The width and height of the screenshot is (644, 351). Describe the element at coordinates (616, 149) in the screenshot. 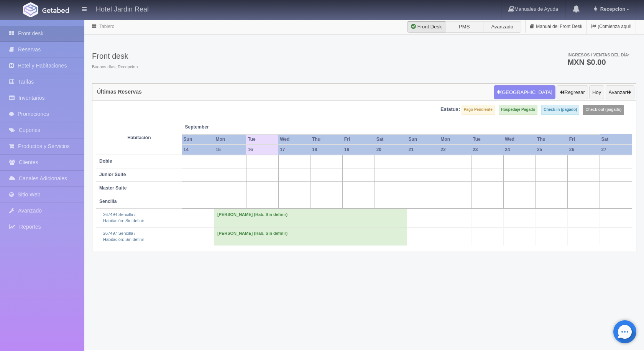

I see `th: 27` at that location.